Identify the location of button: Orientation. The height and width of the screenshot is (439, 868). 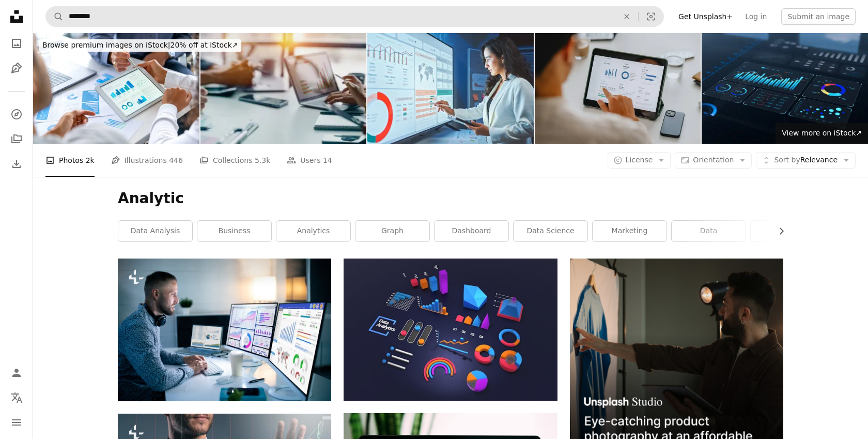
(713, 160).